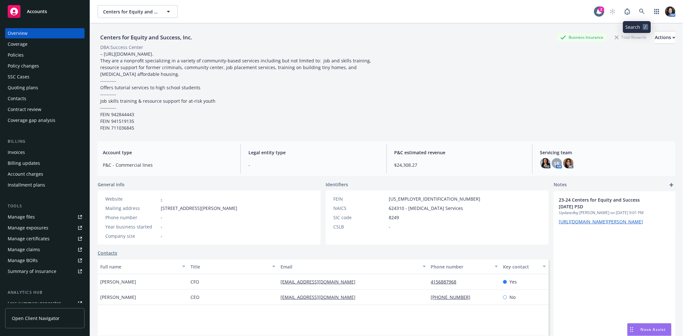 This screenshot has width=683, height=336. I want to click on button: Centers for Equity and Success, Inc., so click(138, 12).